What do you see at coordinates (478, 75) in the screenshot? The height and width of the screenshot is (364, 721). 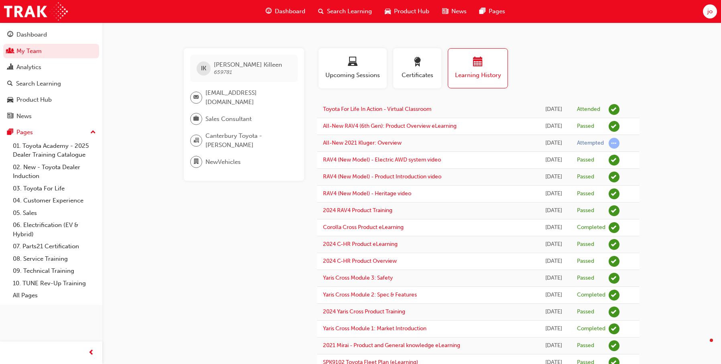 I see `span: Learning History` at bounding box center [478, 75].